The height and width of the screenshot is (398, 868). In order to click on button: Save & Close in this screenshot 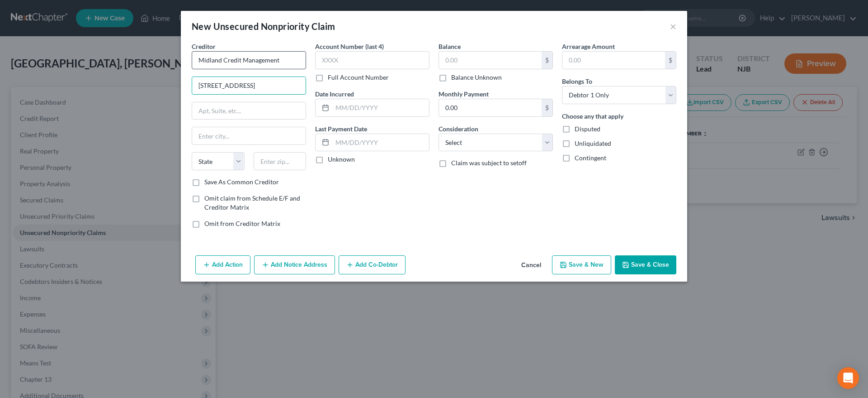, I will do `click(646, 264)`.